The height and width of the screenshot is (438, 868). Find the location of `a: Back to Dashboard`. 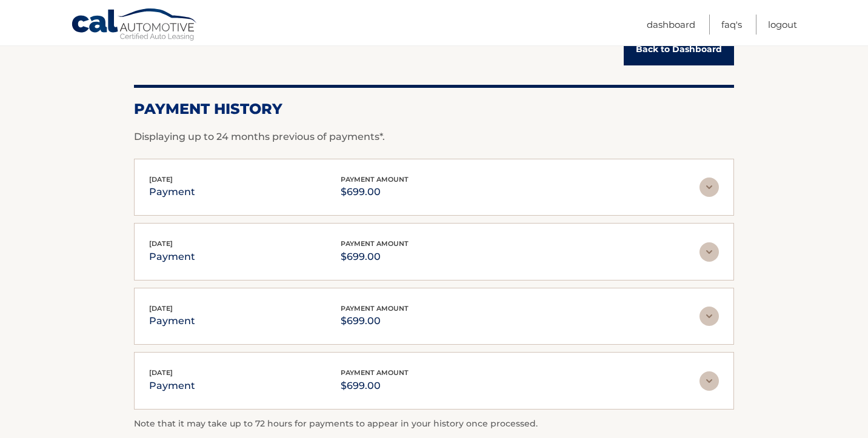

a: Back to Dashboard is located at coordinates (679, 49).